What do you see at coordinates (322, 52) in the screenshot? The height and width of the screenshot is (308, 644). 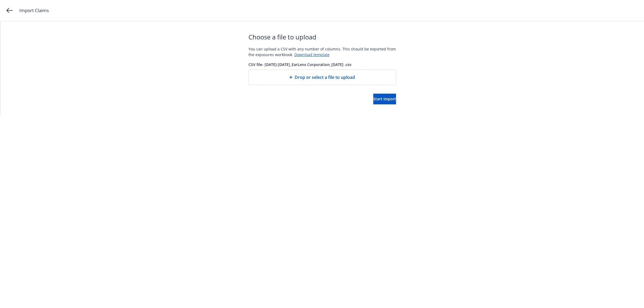 I see `div: You can upload a CSV with any number of columns. This should be exported from the exposures workb...` at bounding box center [322, 52].